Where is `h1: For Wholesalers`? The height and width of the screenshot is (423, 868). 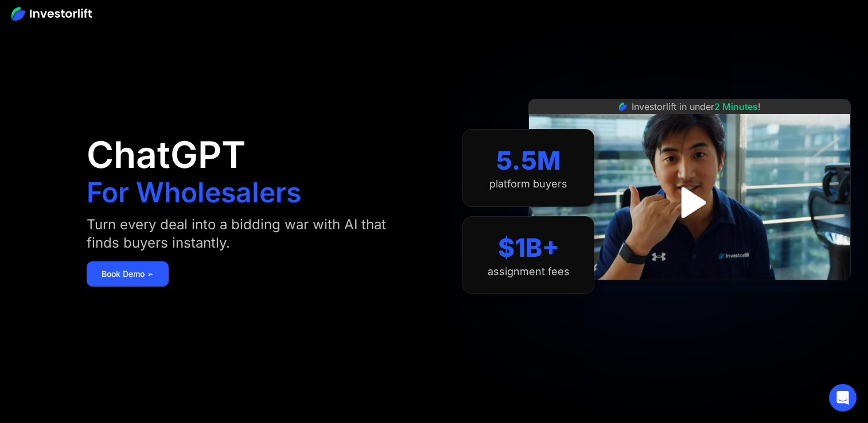
h1: For Wholesalers is located at coordinates (194, 193).